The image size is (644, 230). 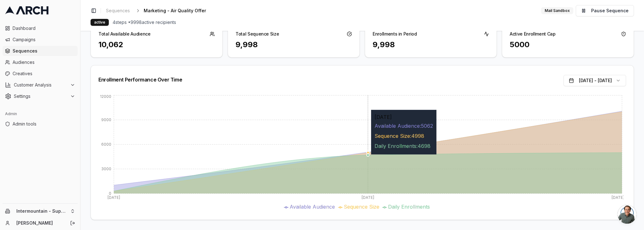 What do you see at coordinates (41, 211) in the screenshot?
I see `span: Intermountain - Superior Water & Air` at bounding box center [41, 211].